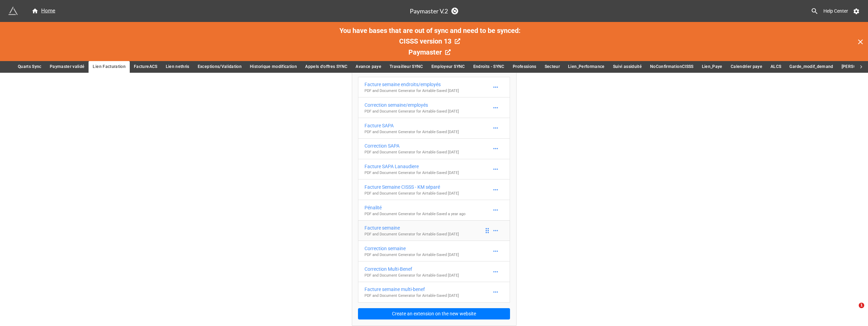 This screenshot has height=326, width=868. I want to click on span: Travailleur SYNC, so click(407, 67).